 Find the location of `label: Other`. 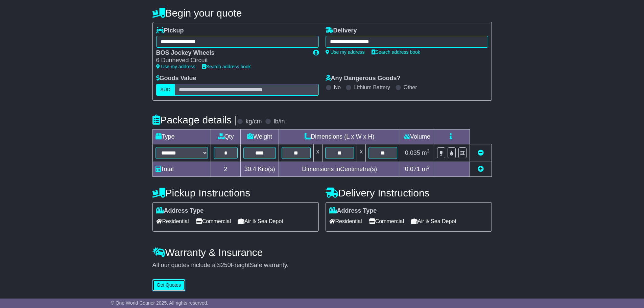

label: Other is located at coordinates (410, 87).